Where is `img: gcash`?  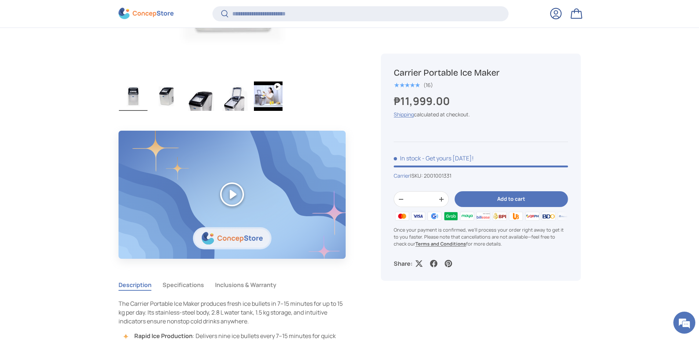 img: gcash is located at coordinates (434, 216).